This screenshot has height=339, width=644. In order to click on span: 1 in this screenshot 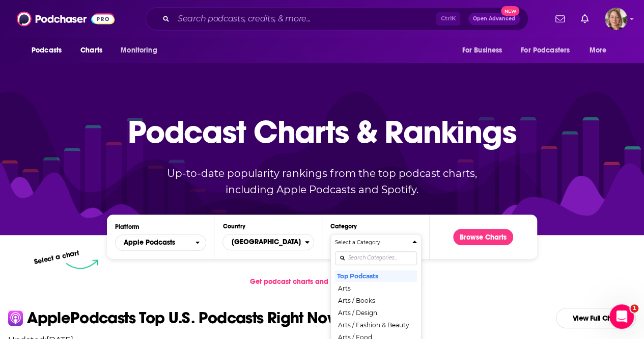, I will do `click(634, 308)`.